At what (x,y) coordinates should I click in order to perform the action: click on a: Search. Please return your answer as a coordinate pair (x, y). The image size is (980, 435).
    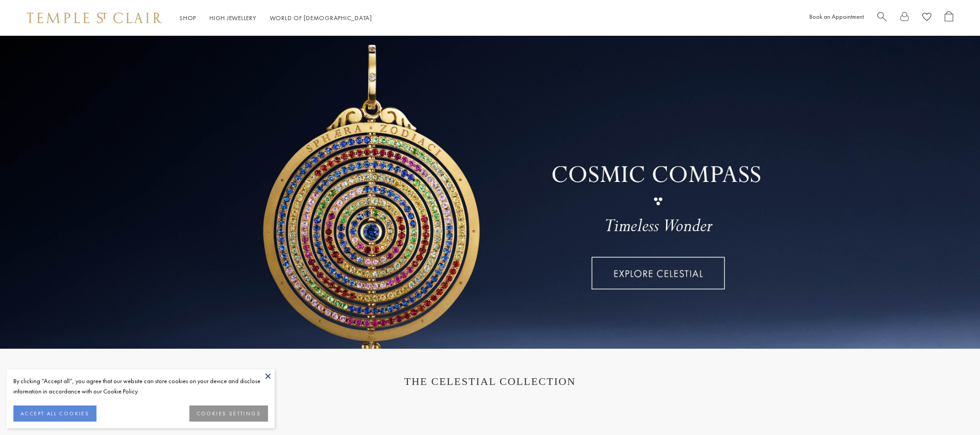
    Looking at the image, I should click on (882, 18).